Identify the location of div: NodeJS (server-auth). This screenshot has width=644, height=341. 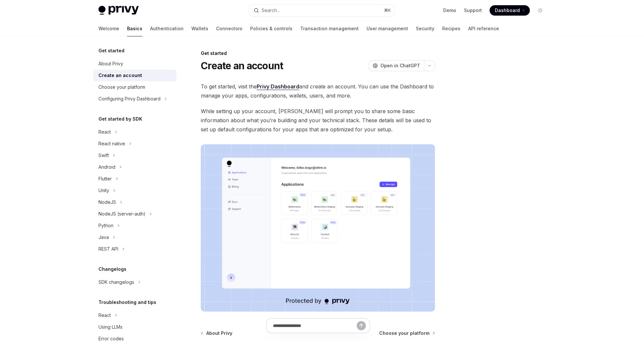
(122, 214).